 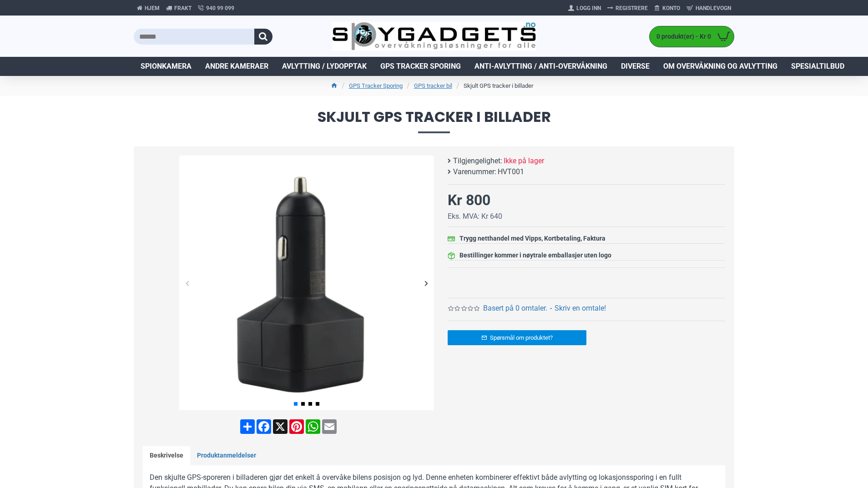 What do you see at coordinates (330, 427) in the screenshot?
I see `a: Email` at bounding box center [330, 427].